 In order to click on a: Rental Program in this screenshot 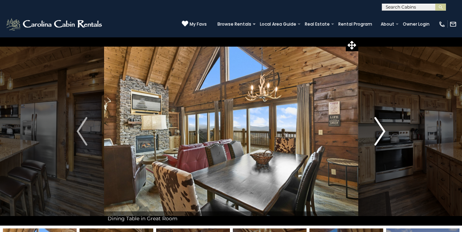, I will do `click(355, 24)`.